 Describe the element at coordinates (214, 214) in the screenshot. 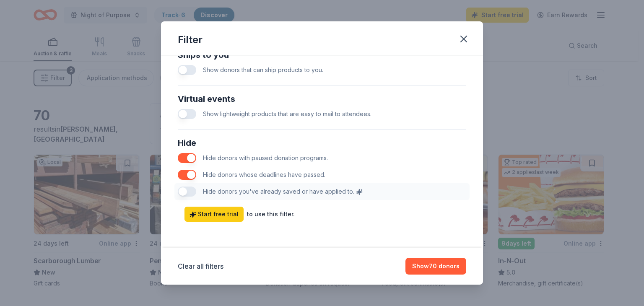

I see `span: Start free trial` at that location.